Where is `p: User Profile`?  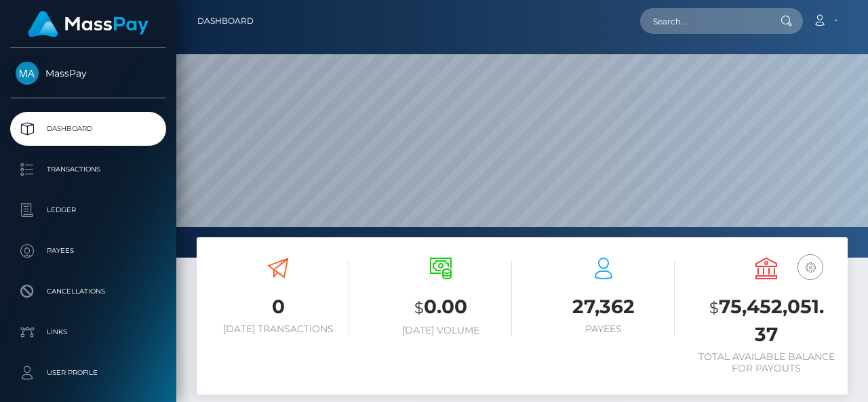
p: User Profile is located at coordinates (88, 373).